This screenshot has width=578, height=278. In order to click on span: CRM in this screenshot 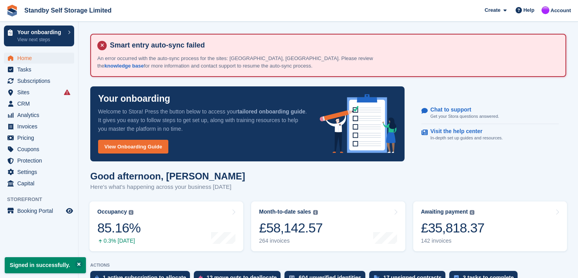, I will do `click(41, 104)`.